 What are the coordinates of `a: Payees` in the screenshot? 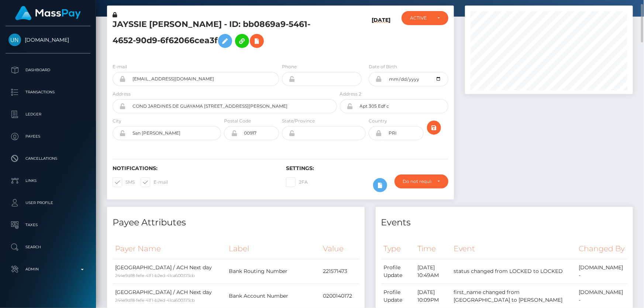 It's located at (48, 137).